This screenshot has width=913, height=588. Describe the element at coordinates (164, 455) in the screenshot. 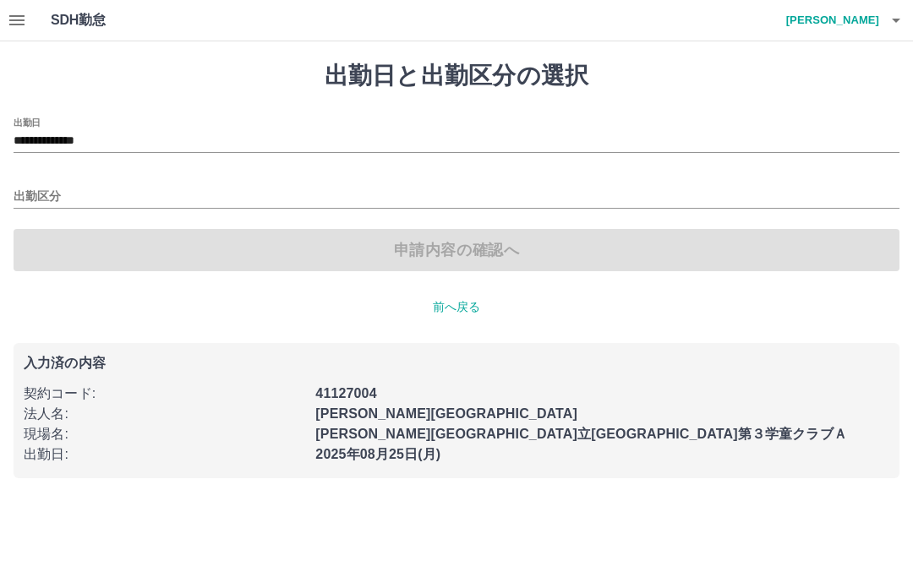

I see `p: 出勤日 :` at that location.